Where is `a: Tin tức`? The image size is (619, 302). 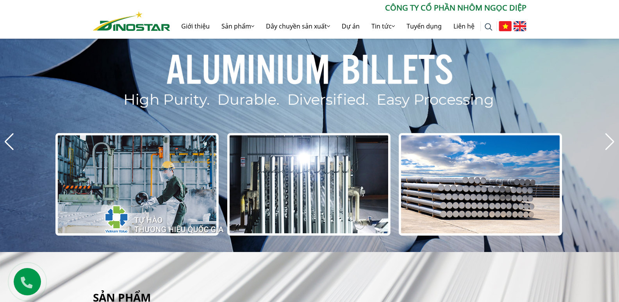 a: Tin tức is located at coordinates (383, 26).